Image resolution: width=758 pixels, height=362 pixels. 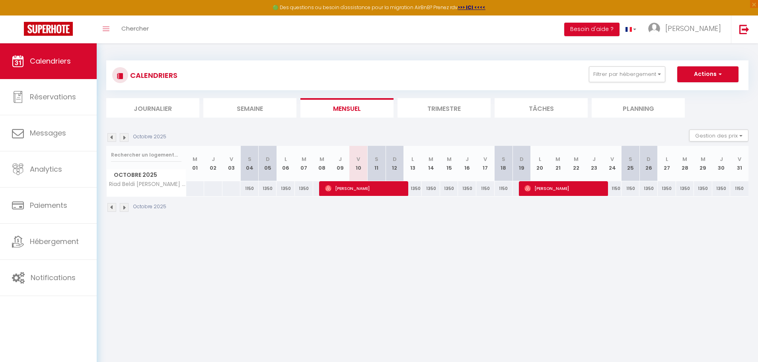 What do you see at coordinates (467, 163) in the screenshot?
I see `th: 16` at bounding box center [467, 163].